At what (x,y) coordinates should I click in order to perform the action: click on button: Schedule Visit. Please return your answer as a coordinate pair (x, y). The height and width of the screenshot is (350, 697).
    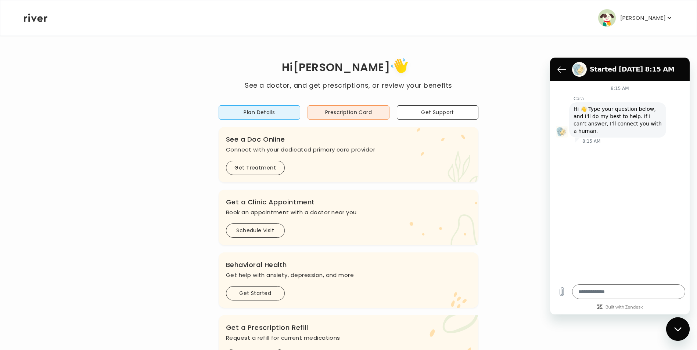
    Looking at the image, I should click on (255, 231).